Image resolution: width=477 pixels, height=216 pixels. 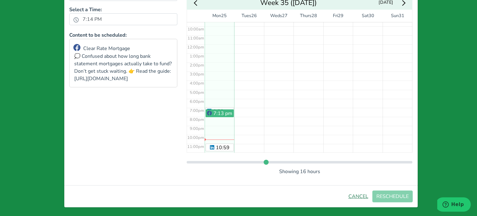 I want to click on span: 7:00pm, so click(x=197, y=111).